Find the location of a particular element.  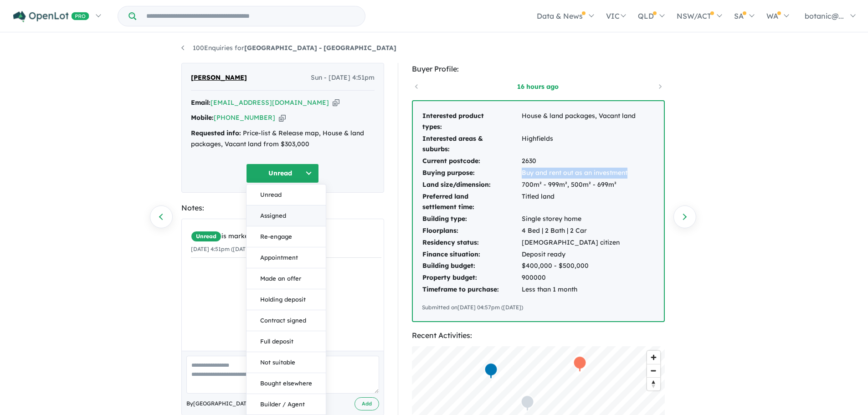

td: Deposit ready is located at coordinates (579, 255).